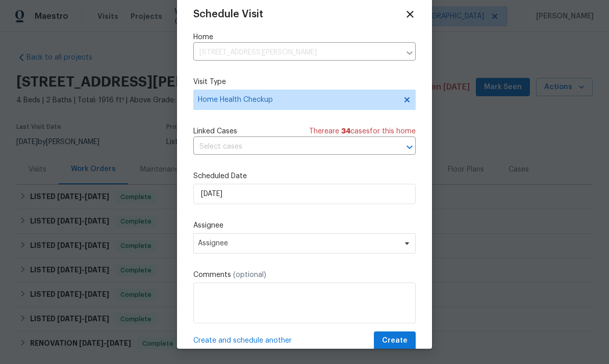  I want to click on label: Home, so click(304, 37).